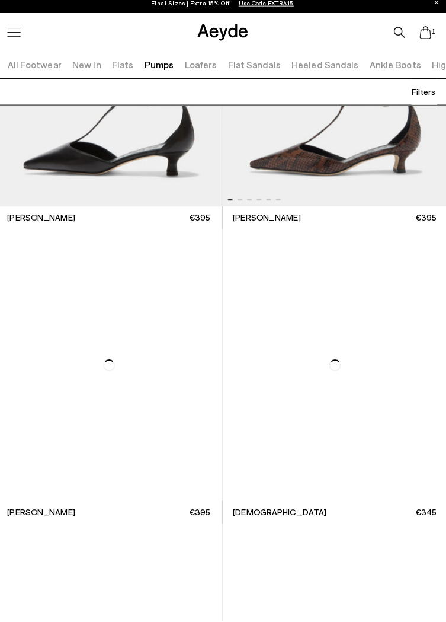 The width and height of the screenshot is (446, 622). Describe the element at coordinates (425, 514) in the screenshot. I see `span: €345` at that location.